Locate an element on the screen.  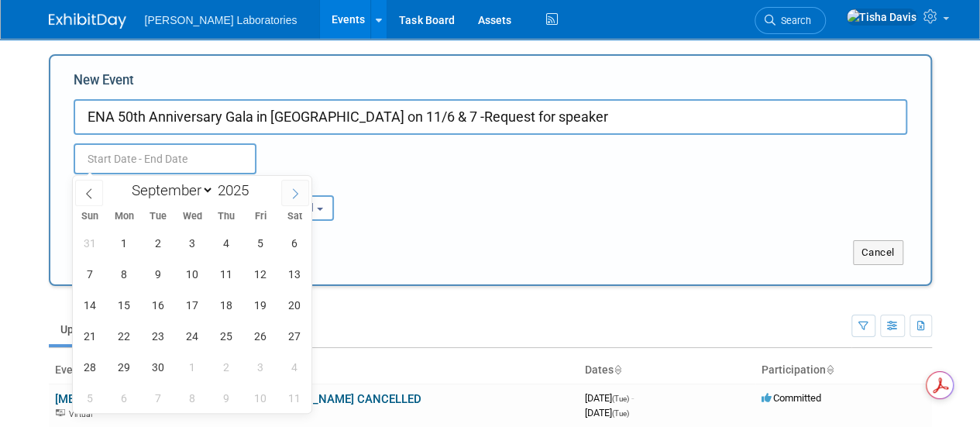
span: October 6, 2025 is located at coordinates (124, 397).